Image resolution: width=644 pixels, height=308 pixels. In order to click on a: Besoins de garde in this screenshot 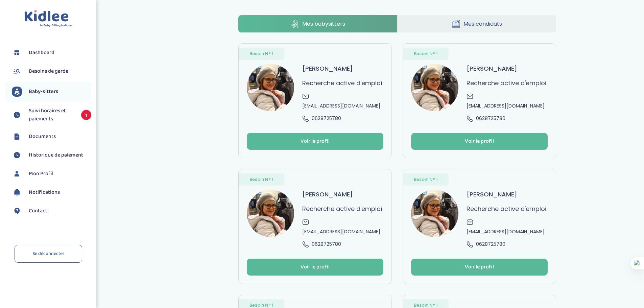, I will do `click(52, 71)`.